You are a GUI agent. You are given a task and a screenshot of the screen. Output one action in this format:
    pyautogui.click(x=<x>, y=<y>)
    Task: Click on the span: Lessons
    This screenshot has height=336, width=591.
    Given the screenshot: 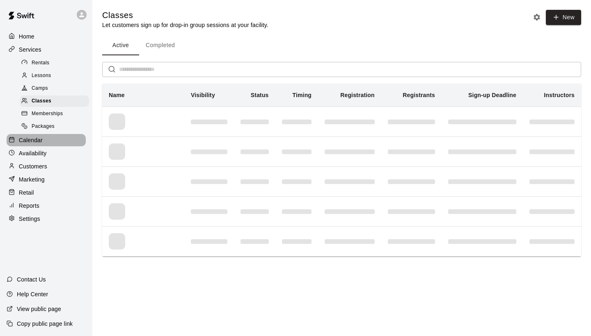 What is the action you would take?
    pyautogui.click(x=41, y=76)
    